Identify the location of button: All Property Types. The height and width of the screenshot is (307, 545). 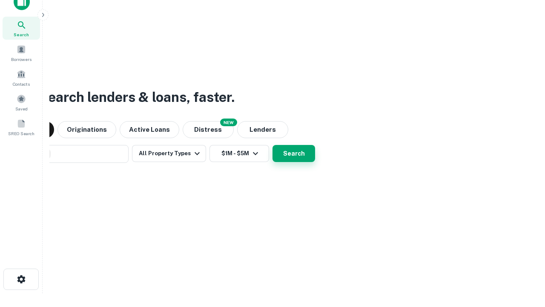
(169, 153).